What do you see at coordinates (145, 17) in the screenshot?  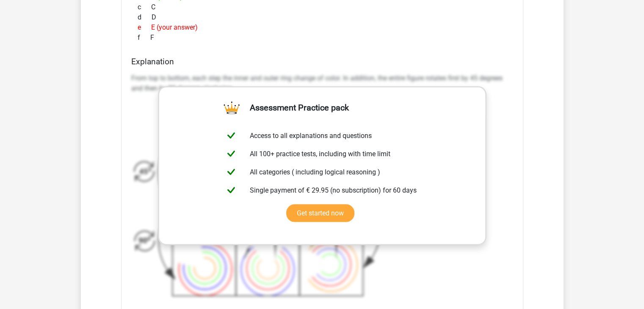 I see `span: d` at bounding box center [145, 17].